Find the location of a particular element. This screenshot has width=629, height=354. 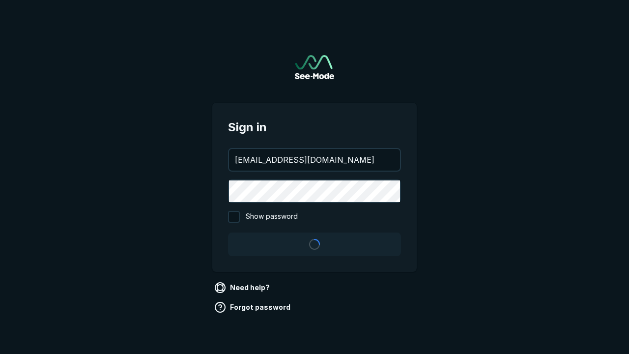

a: Need help? is located at coordinates (243, 288).